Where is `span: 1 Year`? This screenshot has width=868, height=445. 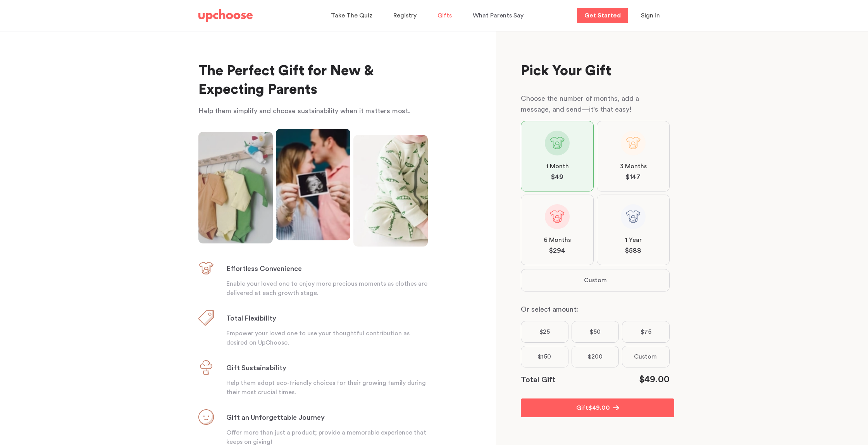
span: 1 Year is located at coordinates (634, 240).